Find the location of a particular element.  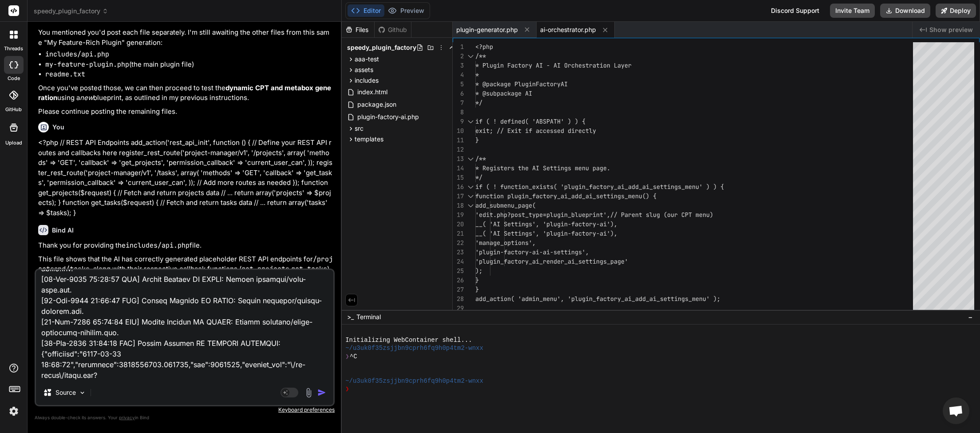

div: 19 is located at coordinates (458, 214).